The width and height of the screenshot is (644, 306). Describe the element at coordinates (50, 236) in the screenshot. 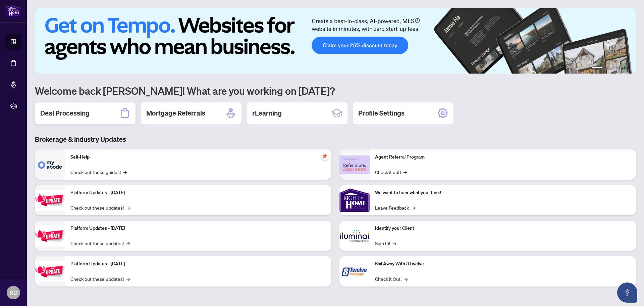

I see `img: Platform Updates - July 8, 2025` at that location.